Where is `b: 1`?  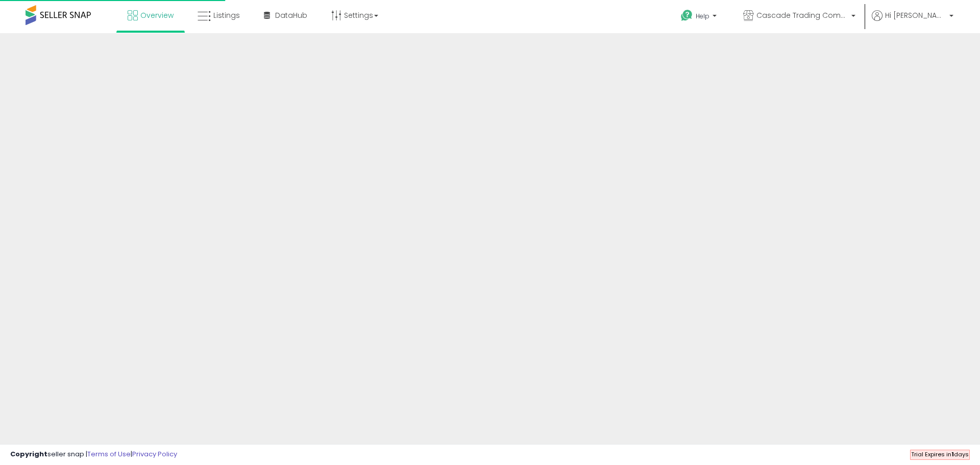 b: 1 is located at coordinates (953, 455).